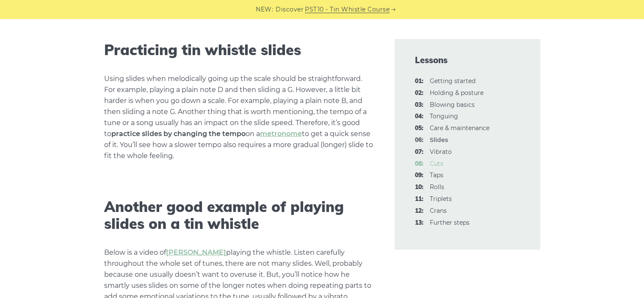 The height and width of the screenshot is (298, 644). Describe the element at coordinates (419, 152) in the screenshot. I see `span: 07:` at that location.